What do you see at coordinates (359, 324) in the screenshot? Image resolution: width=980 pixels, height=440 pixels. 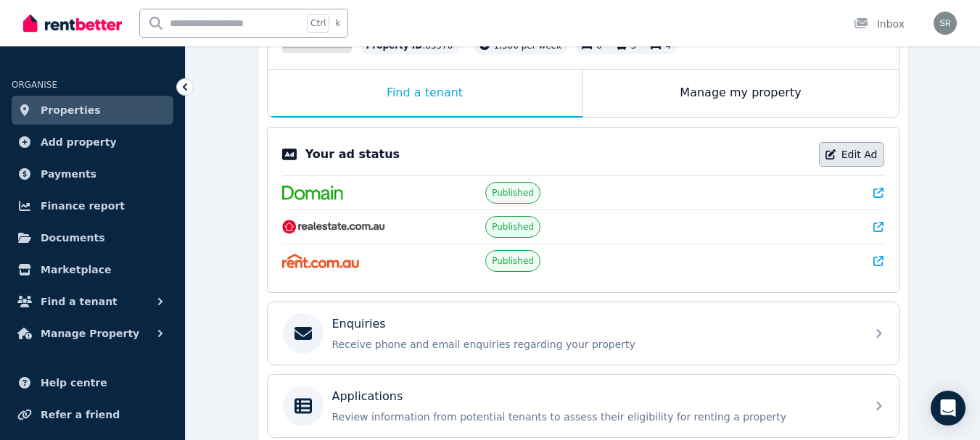 I see `p: Enquiries` at bounding box center [359, 324].